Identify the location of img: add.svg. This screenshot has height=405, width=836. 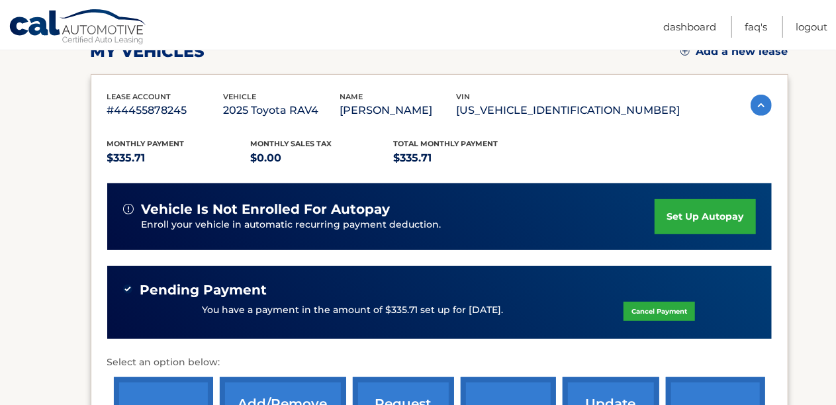
(685, 51).